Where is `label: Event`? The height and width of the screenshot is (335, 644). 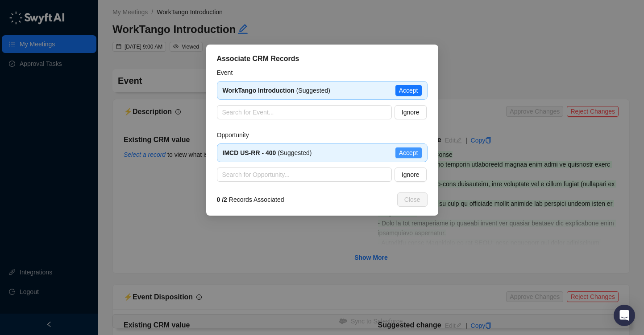 label: Event is located at coordinates (228, 72).